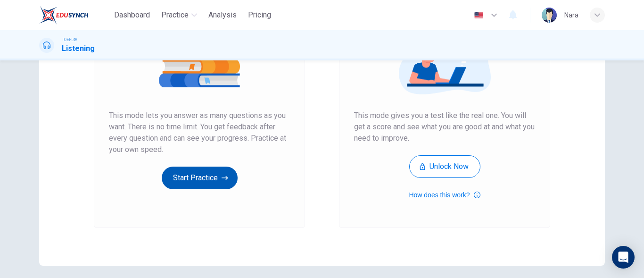 This screenshot has height=278, width=644. I want to click on button: Unlock Now, so click(445, 167).